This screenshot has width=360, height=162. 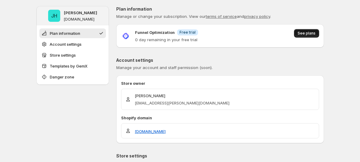 What do you see at coordinates (73, 44) in the screenshot?
I see `button: Account settings` at bounding box center [73, 44].